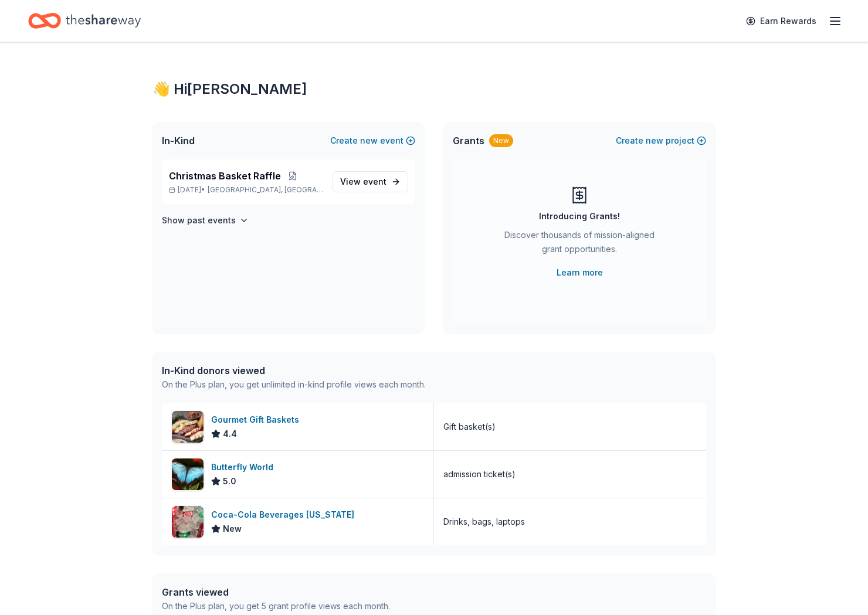 This screenshot has height=615, width=868. What do you see at coordinates (85, 21) in the screenshot?
I see `a: Home` at bounding box center [85, 21].